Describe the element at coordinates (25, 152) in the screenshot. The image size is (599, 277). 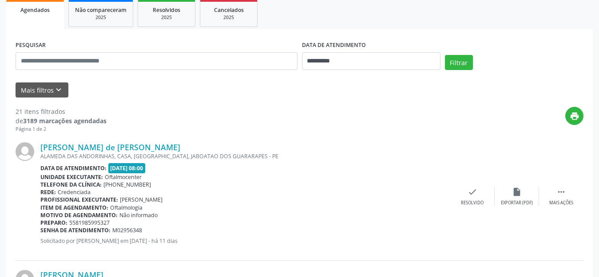
I see `img: img` at that location.